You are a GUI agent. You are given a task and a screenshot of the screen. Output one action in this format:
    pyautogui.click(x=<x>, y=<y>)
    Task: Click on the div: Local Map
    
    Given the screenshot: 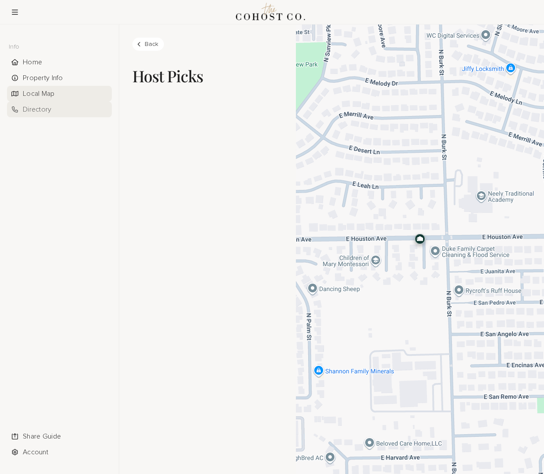 What is the action you would take?
    pyautogui.click(x=59, y=94)
    